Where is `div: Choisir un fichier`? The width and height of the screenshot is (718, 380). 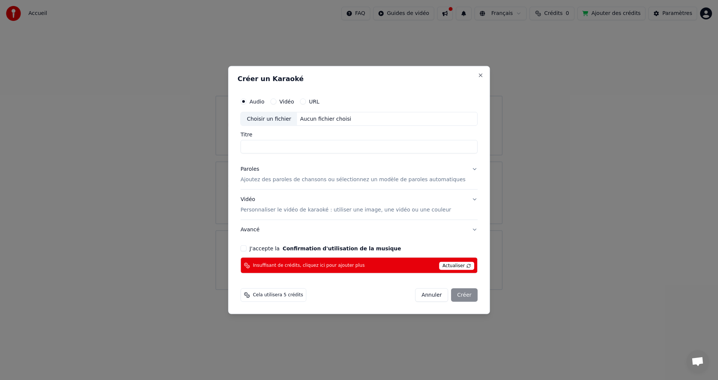 div: Choisir un fichier is located at coordinates (269, 119).